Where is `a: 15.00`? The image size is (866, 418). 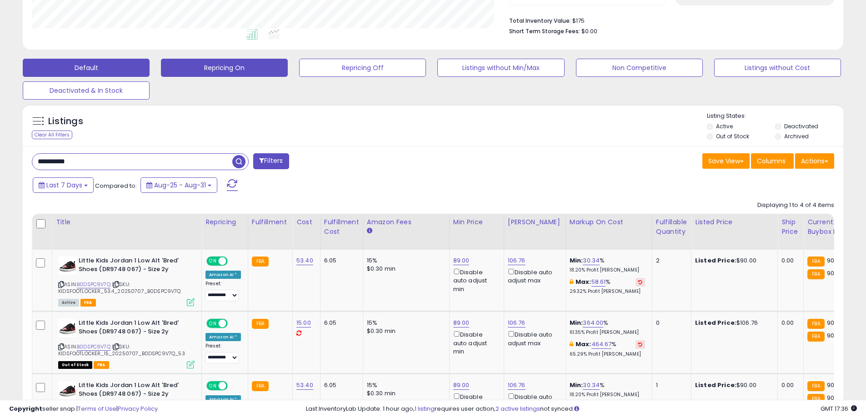
a: 15.00 is located at coordinates (304, 323).